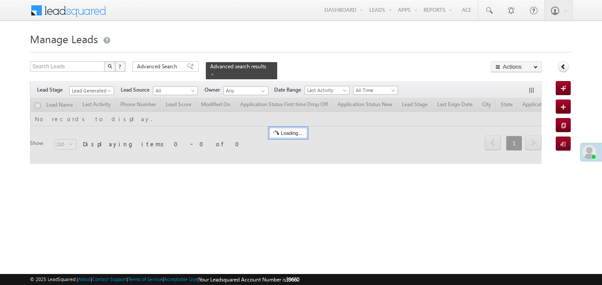 This screenshot has width=602, height=285. I want to click on span: Last Activity, so click(326, 90).